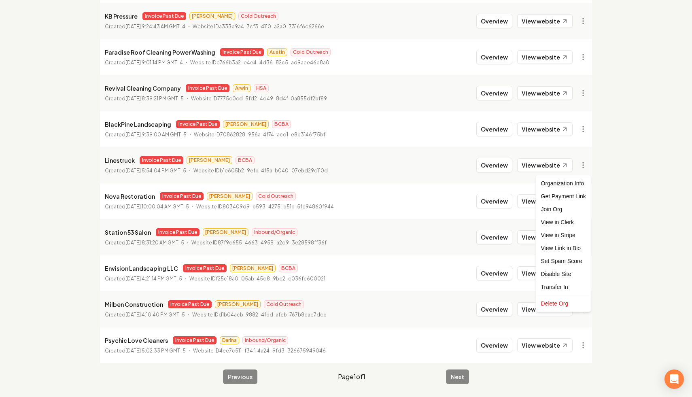 The height and width of the screenshot is (397, 692). What do you see at coordinates (563, 274) in the screenshot?
I see `div: Disable Site` at bounding box center [563, 274].